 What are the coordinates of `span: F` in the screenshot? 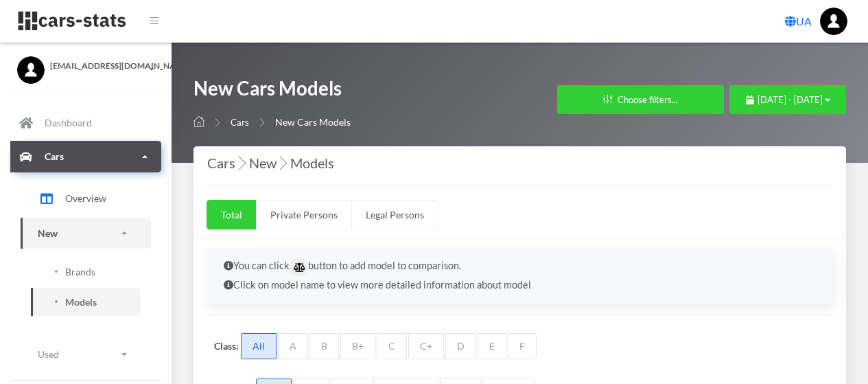 It's located at (522, 346).